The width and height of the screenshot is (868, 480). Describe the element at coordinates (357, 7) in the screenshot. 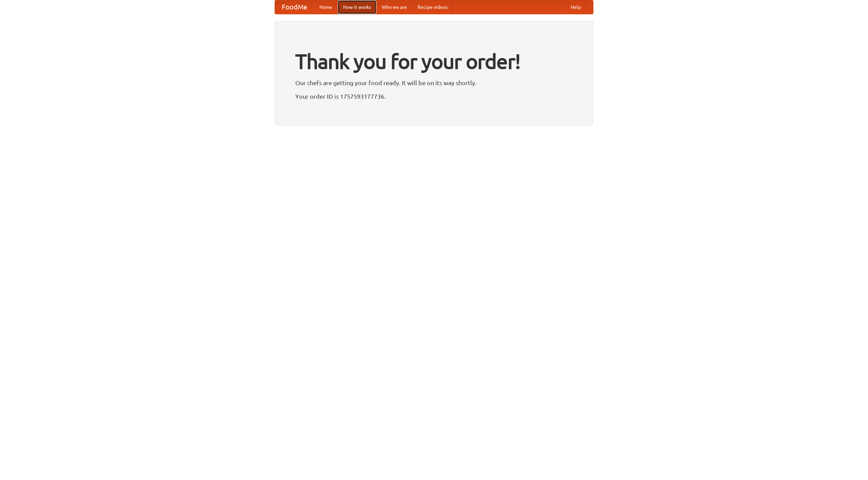

I see `a: How it works` at that location.